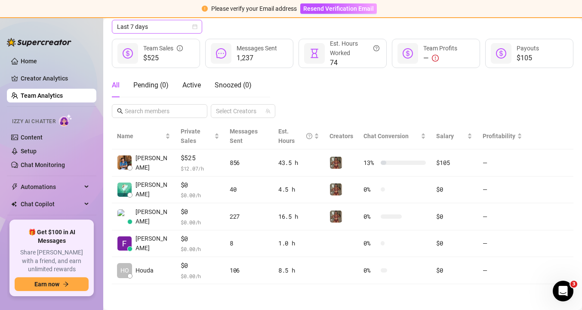  I want to click on span: Houda, so click(145, 270).